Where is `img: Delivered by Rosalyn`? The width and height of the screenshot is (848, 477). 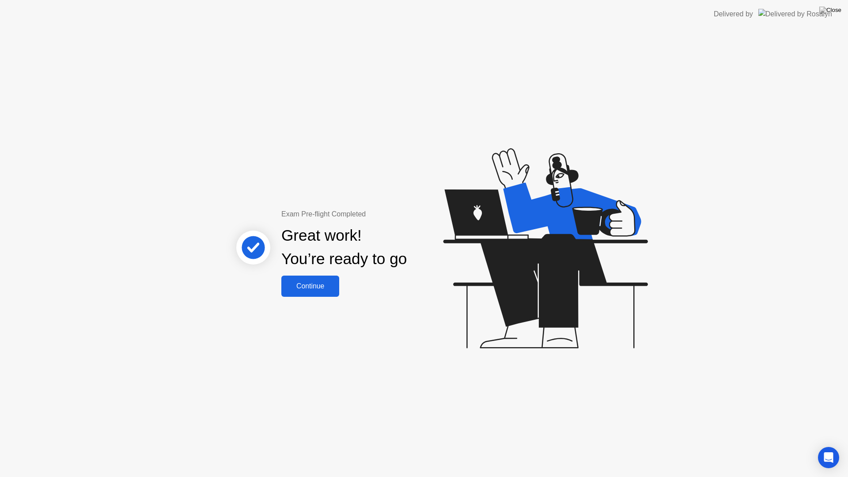
img: Delivered by Rosalyn is located at coordinates (795, 14).